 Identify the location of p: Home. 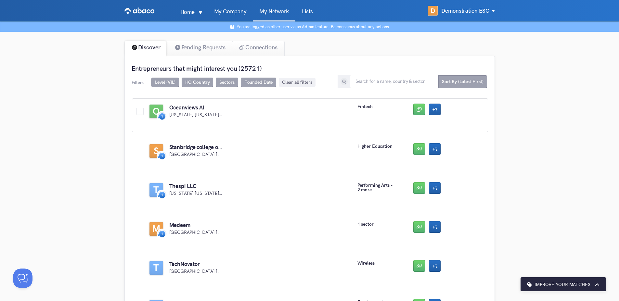
(188, 12).